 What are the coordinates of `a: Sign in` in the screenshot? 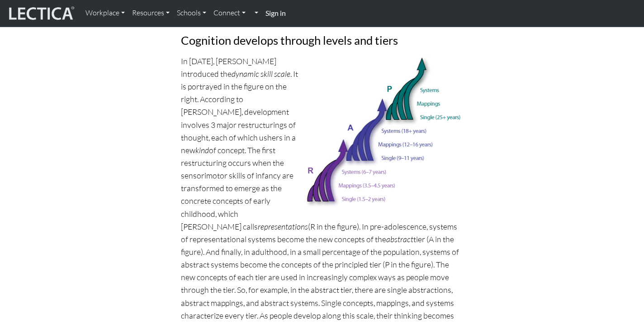 It's located at (275, 13).